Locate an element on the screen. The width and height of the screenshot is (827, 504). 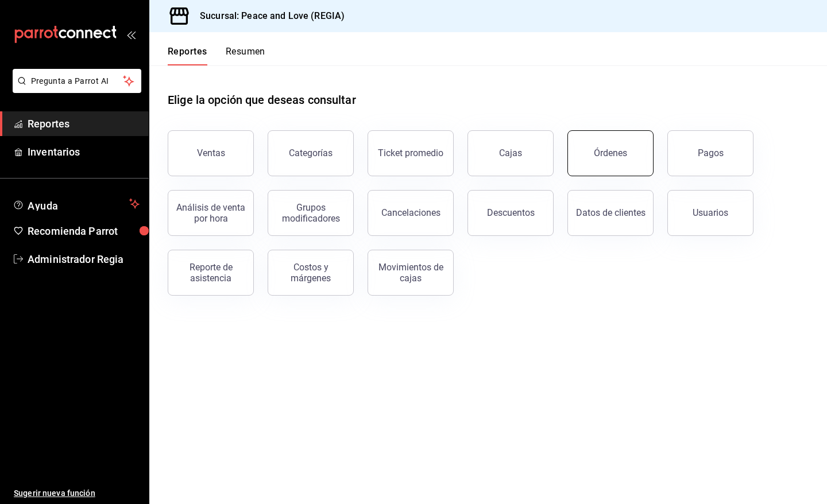
button: Análisis de venta por hora is located at coordinates (211, 212).